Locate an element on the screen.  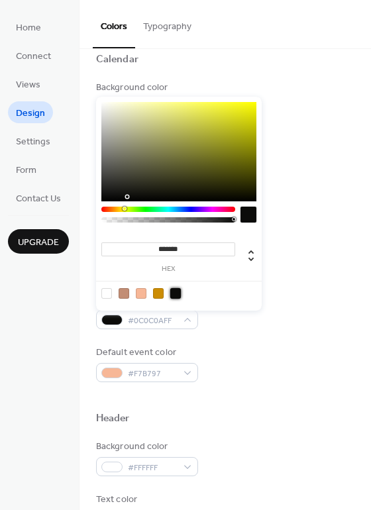
span: Upgrade is located at coordinates (38, 242).